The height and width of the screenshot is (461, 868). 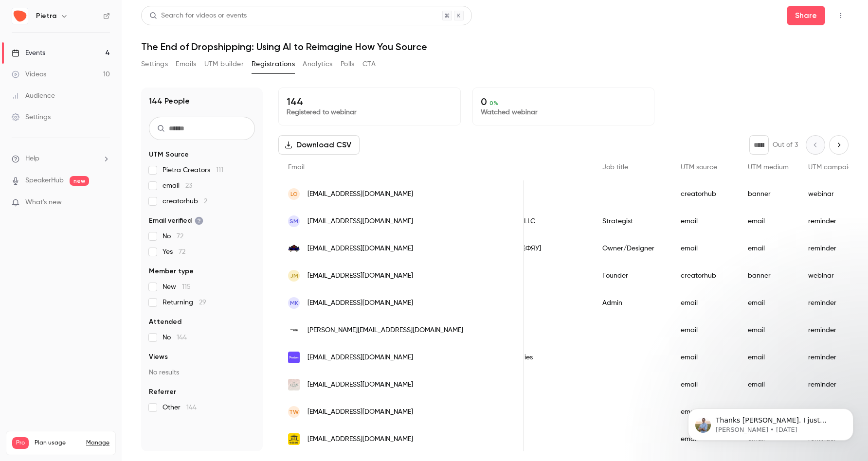 What do you see at coordinates (294, 330) in the screenshot?
I see `img: theweatheredsailor.com` at bounding box center [294, 330].